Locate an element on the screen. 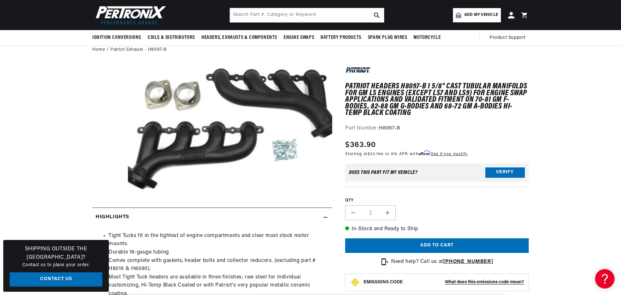 The image size is (621, 295). p: Need help? Call us at is located at coordinates (442, 262).